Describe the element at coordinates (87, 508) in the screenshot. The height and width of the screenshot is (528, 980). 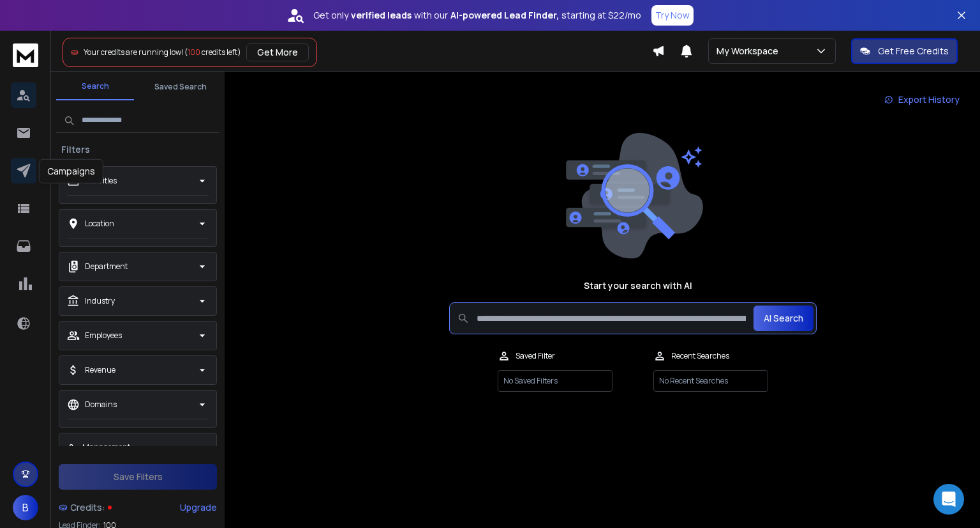
I see `span: Credits:` at that location.